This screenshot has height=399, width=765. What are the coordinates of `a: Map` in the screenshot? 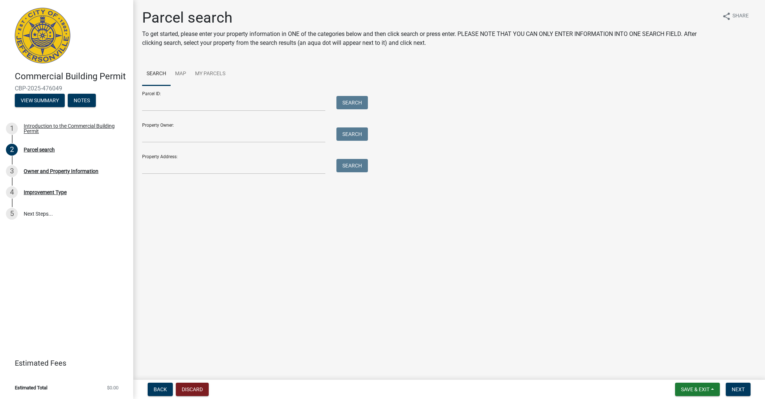 It's located at (181, 74).